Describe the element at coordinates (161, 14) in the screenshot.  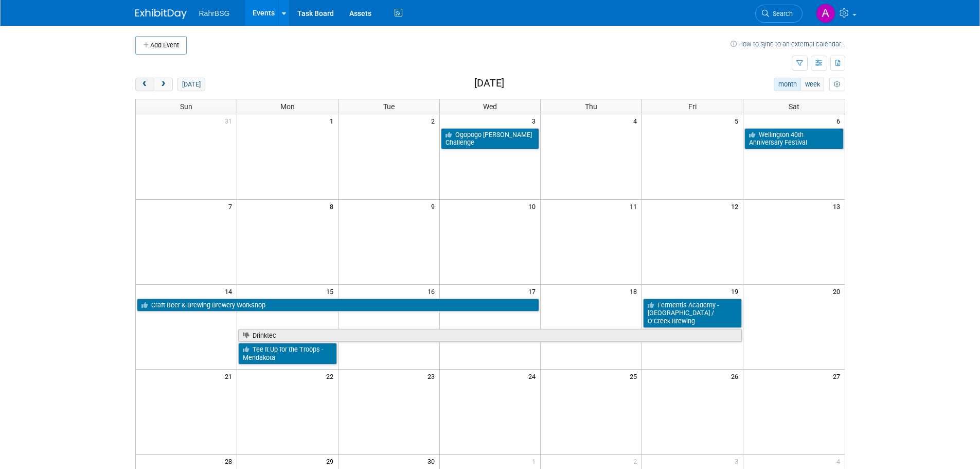
I see `img: ExhibitDay` at that location.